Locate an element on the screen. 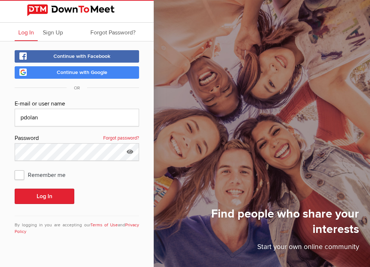 This screenshot has height=267, width=370. span: Continue with Google is located at coordinates (82, 72).